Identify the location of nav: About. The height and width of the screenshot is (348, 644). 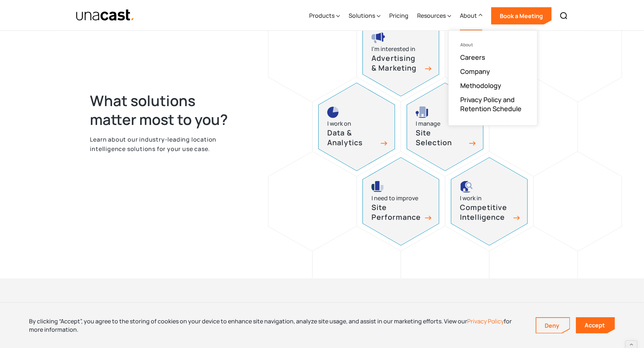
(493, 78).